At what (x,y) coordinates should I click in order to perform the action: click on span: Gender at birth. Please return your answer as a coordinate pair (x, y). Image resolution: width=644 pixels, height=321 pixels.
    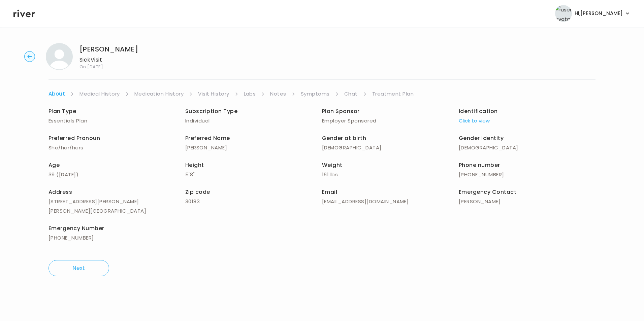
    Looking at the image, I should click on (344, 138).